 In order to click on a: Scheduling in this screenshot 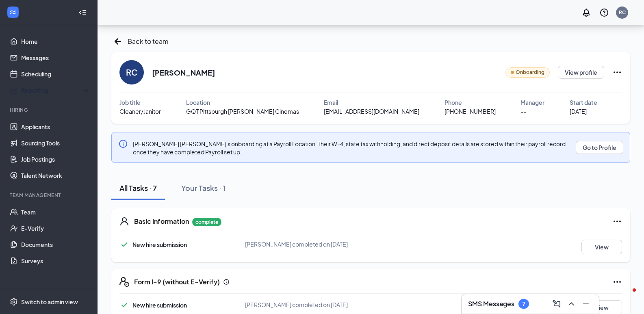, I will do `click(56, 74)`.